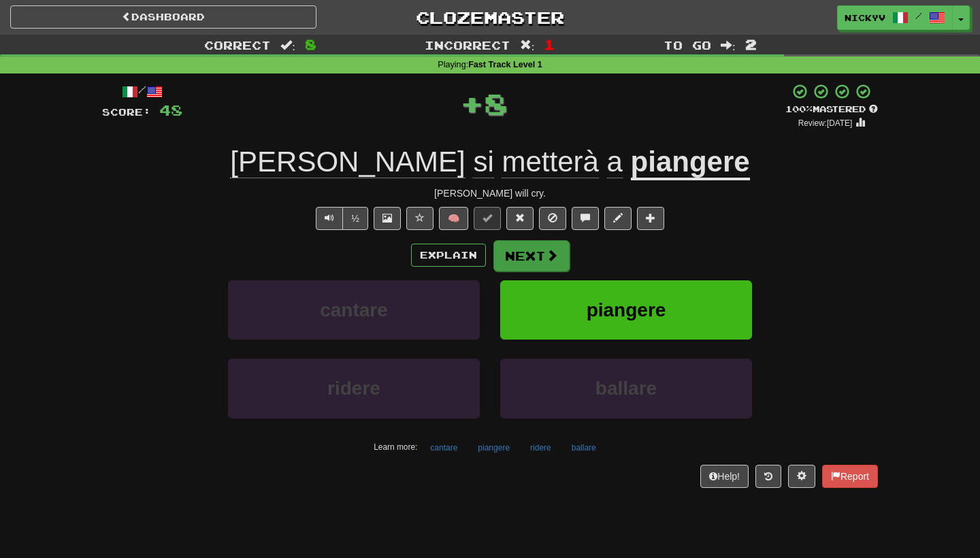 This screenshot has width=980, height=558. I want to click on small: Learn more:, so click(396, 448).